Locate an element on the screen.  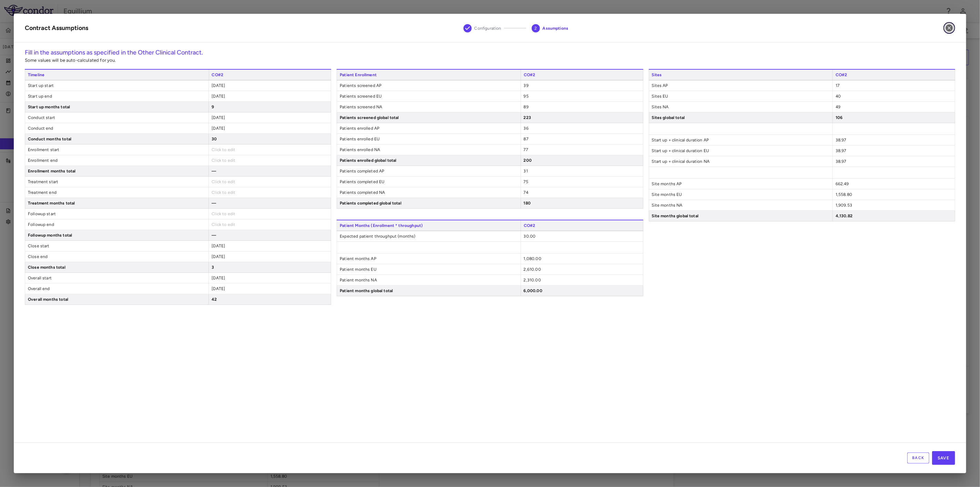
button: Assumptions is located at coordinates (550, 28).